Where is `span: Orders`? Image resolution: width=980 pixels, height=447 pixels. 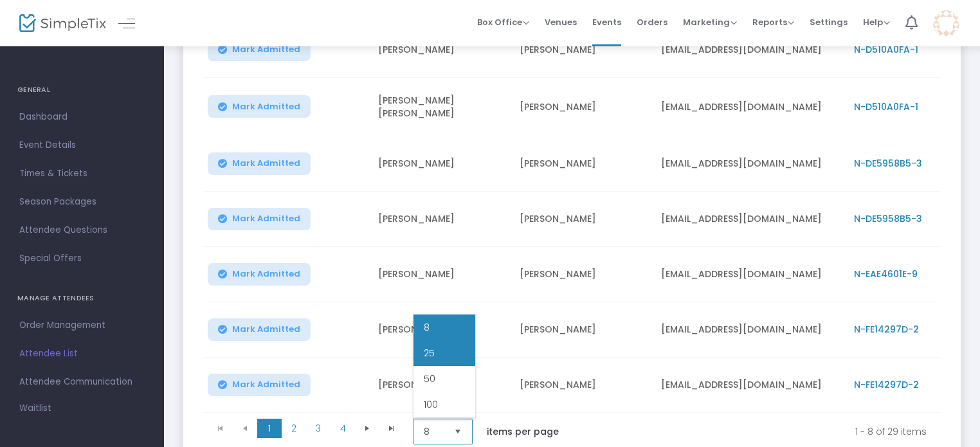 span: Orders is located at coordinates (652, 22).